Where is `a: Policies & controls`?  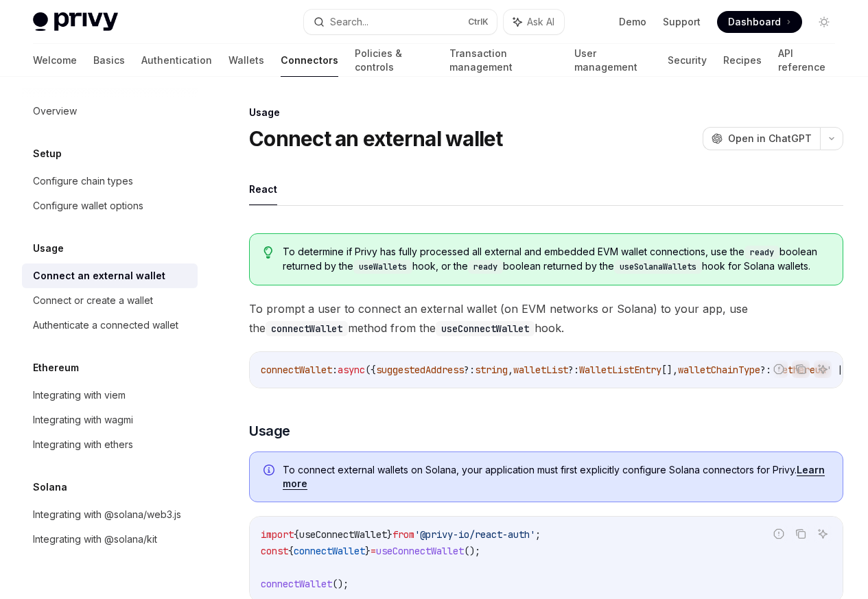 a: Policies & controls is located at coordinates (394, 61).